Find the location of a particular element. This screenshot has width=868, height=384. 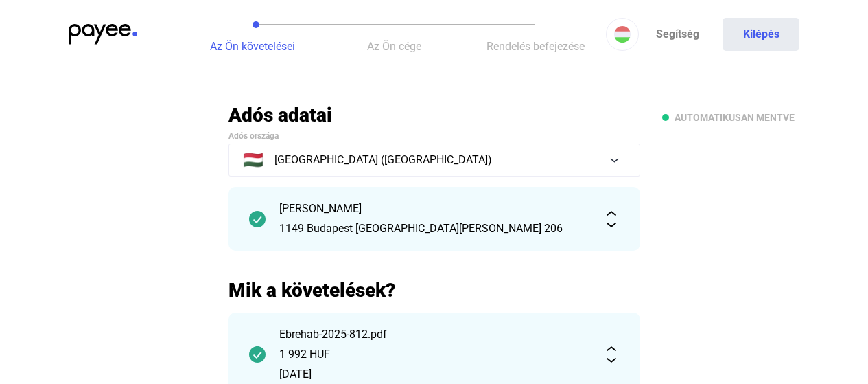

button: HU is located at coordinates (622, 35).